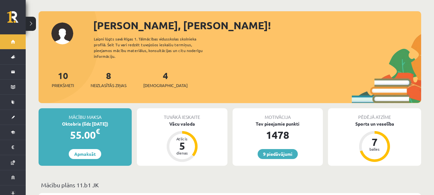 Image resolution: width=434 pixels, height=195 pixels. What do you see at coordinates (374, 149) in the screenshot?
I see `div: balles` at bounding box center [374, 149].